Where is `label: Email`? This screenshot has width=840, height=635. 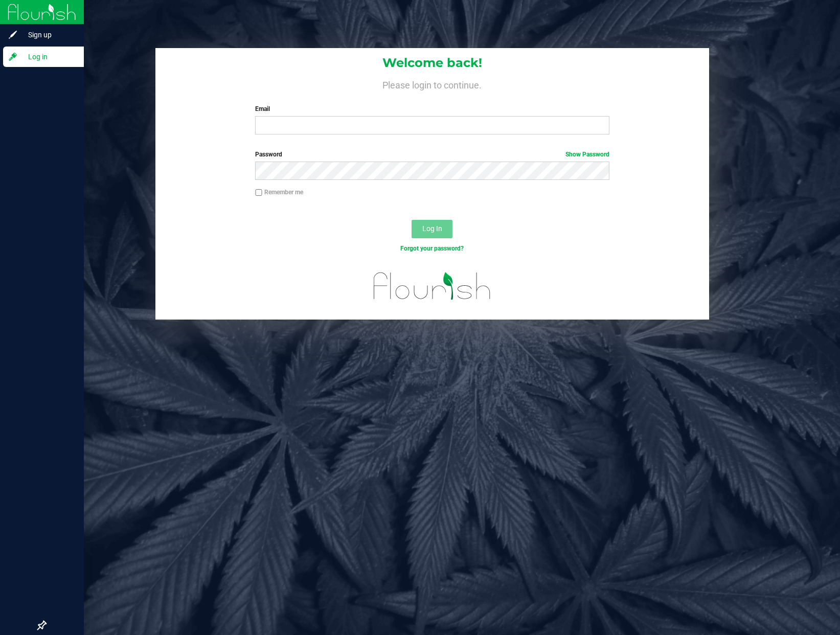 label: Email is located at coordinates (432, 109).